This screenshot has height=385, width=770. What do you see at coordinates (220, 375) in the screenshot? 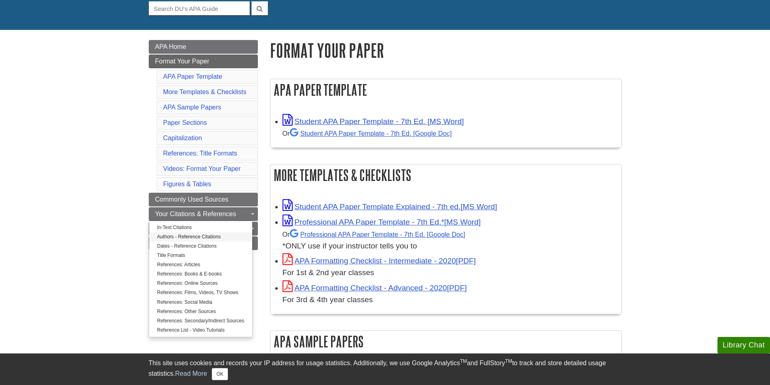
I see `button: Close` at bounding box center [220, 375].